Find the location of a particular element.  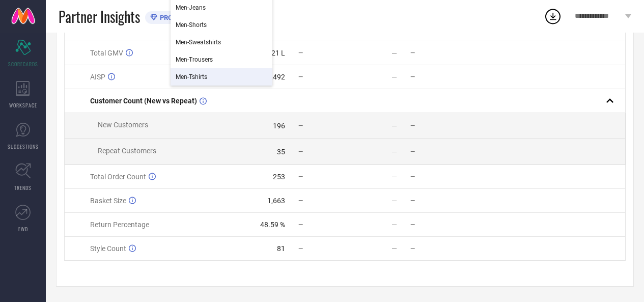

div: Men-Sweatshirts is located at coordinates (221, 43).